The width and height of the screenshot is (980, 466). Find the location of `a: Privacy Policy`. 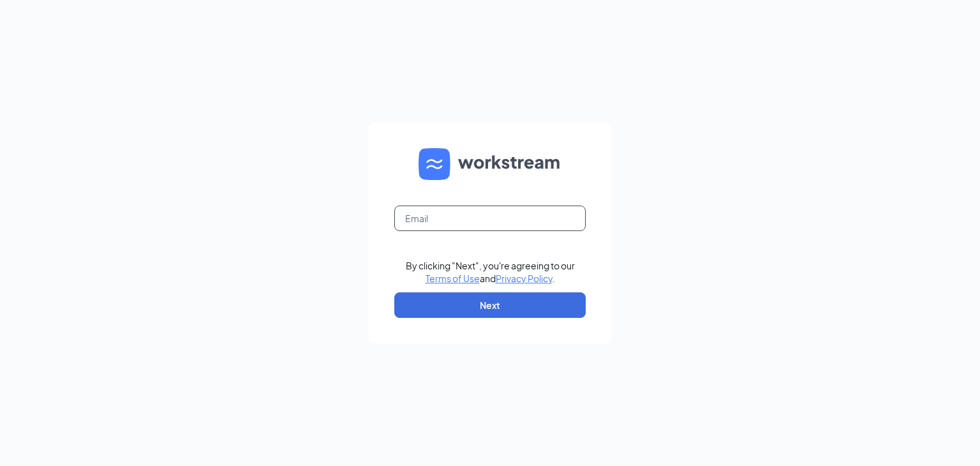

a: Privacy Policy is located at coordinates (524, 279).